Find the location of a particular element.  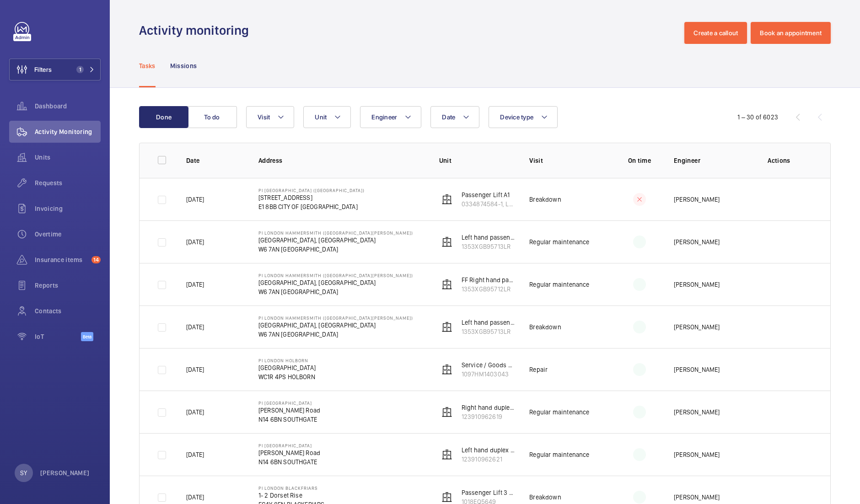

p: Left hand duplex passenger lift is located at coordinates (488, 450).